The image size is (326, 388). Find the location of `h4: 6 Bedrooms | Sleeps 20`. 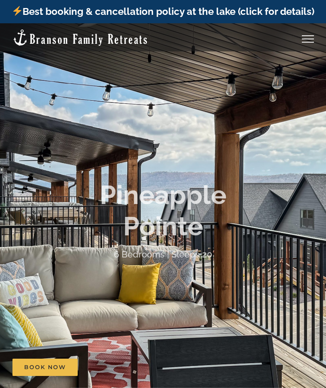

h4: 6 Bedrooms | Sleeps 20 is located at coordinates (163, 254).